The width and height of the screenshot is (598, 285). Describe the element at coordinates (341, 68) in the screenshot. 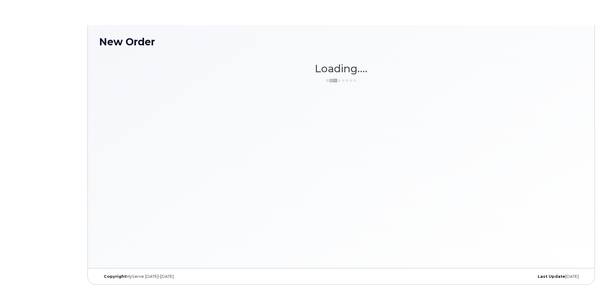

I see `h1: Loading....` at that location.